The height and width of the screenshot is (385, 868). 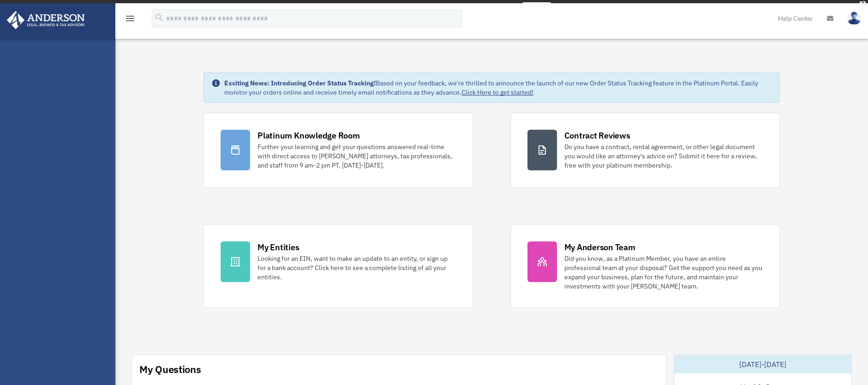 I want to click on a: My Anderson Team Did you know, as a Platinum Member, you have an entire professional team at your..., so click(x=646, y=266).